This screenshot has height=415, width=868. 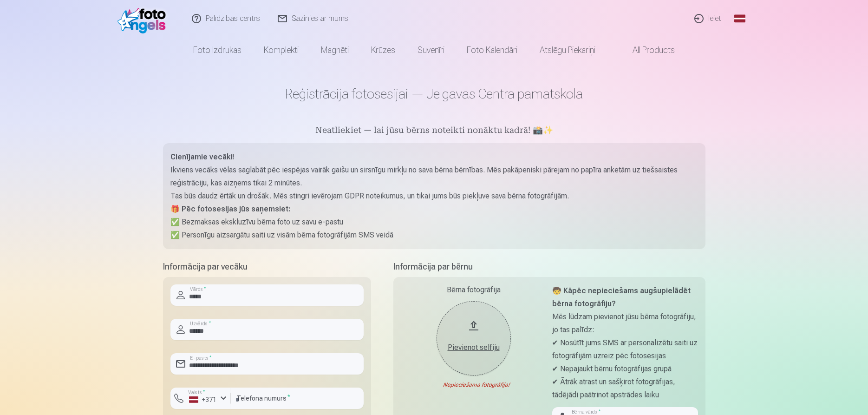 I want to click on h1: Reģistrācija fotosesijai — Jelgavas Centra pamatskola, so click(x=434, y=94).